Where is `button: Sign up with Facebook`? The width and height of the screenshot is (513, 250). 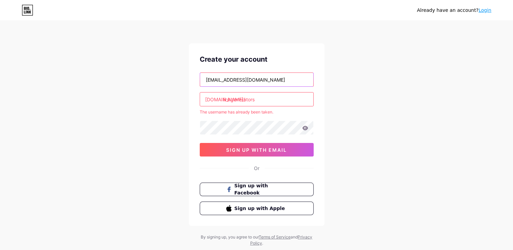
button: Sign up with Facebook is located at coordinates (256, 189).